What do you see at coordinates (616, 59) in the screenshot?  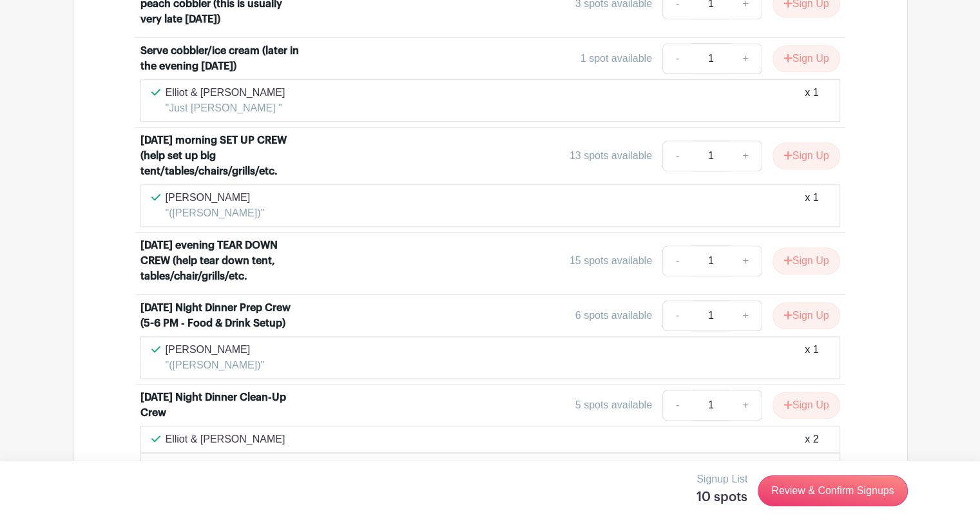 I see `div: 1 spot available` at bounding box center [616, 59].